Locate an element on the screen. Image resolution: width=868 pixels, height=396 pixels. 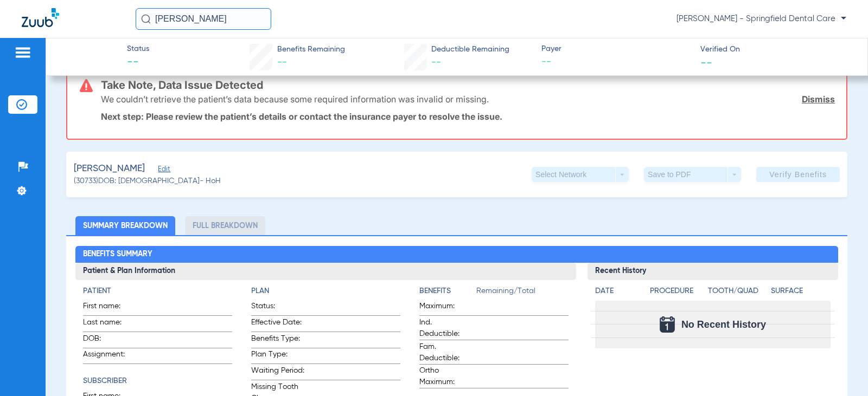
span: Payer is located at coordinates (616, 49).